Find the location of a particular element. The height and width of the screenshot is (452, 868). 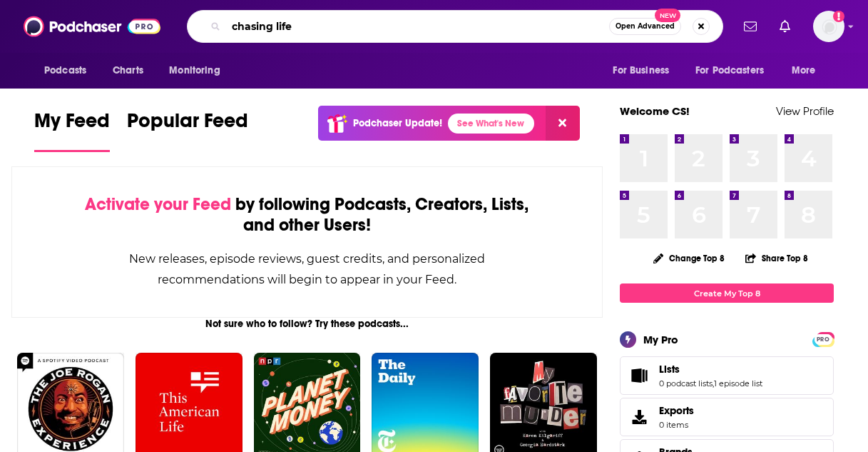

span: PRO is located at coordinates (823, 339).